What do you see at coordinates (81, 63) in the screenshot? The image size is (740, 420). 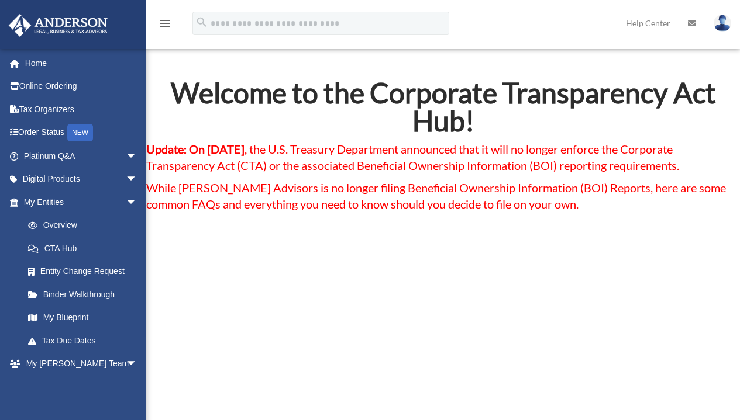 I see `a: Home` at bounding box center [81, 63].